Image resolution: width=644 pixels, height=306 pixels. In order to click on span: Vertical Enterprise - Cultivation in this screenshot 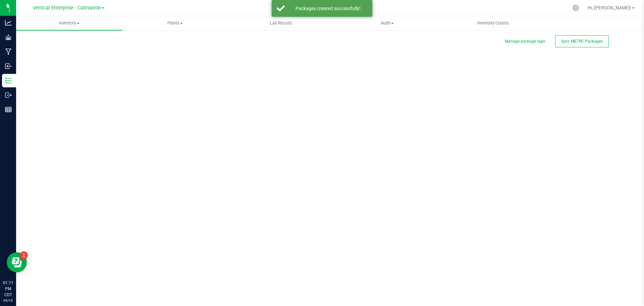, I will do `click(67, 8)`.